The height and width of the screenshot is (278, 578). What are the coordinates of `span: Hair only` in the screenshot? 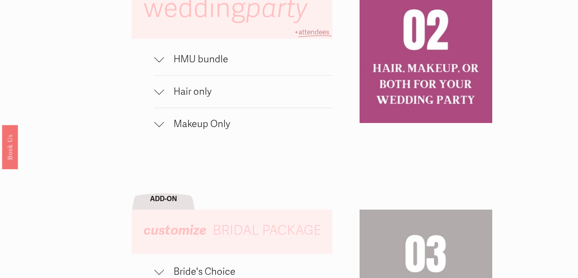 It's located at (248, 91).